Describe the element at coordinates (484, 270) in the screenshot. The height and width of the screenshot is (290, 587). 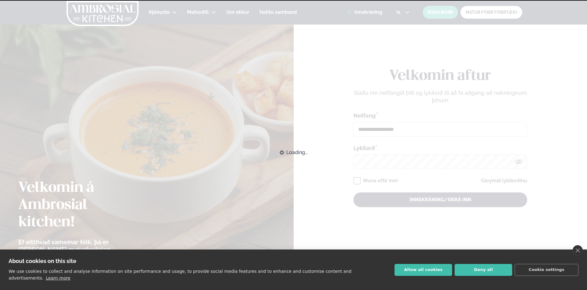
I see `button: Deny all` at that location.